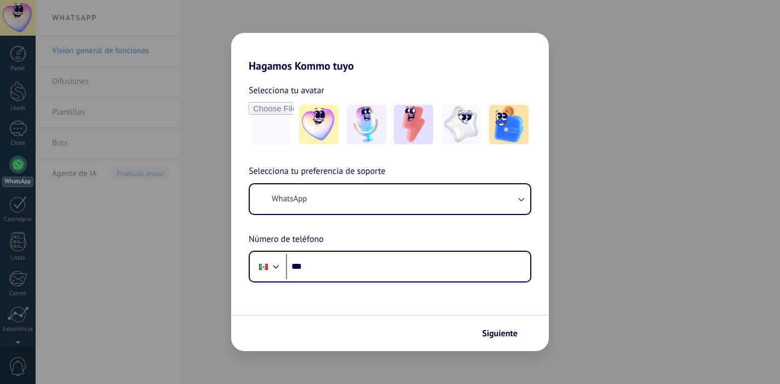 The height and width of the screenshot is (384, 780). Describe the element at coordinates (390, 53) in the screenshot. I see `h2: Hagamos Kommo tuyo` at that location.